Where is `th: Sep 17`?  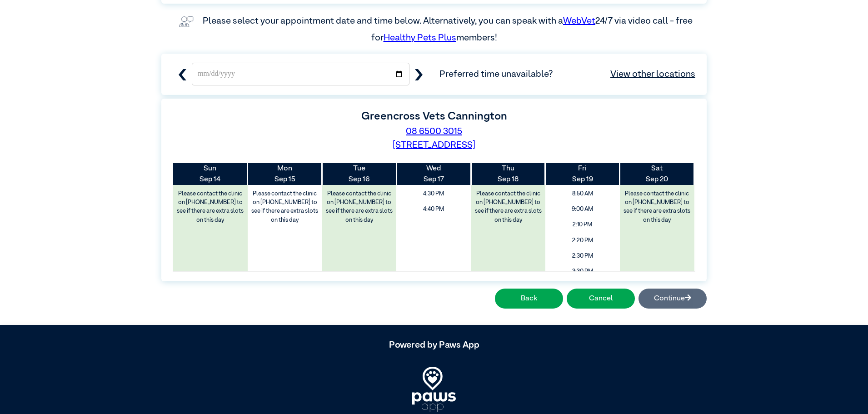 th: Sep 17 is located at coordinates (433, 175).